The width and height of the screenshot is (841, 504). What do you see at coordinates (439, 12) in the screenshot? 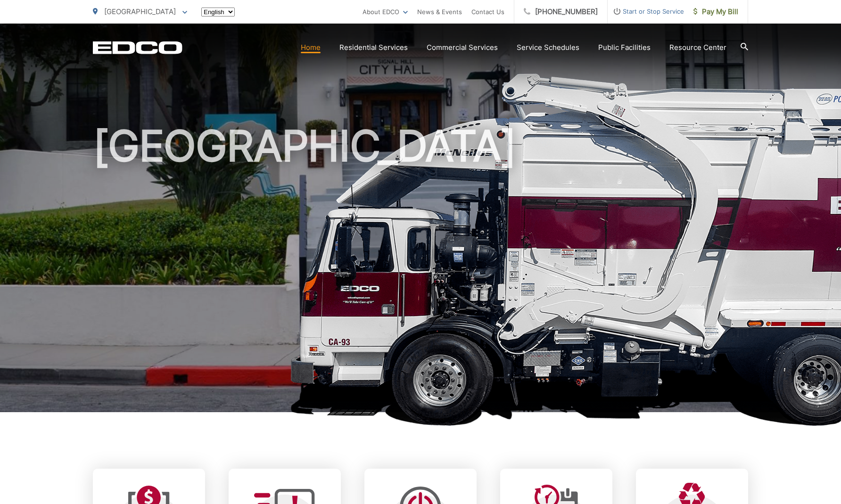
I see `a: News & Events` at bounding box center [439, 12].